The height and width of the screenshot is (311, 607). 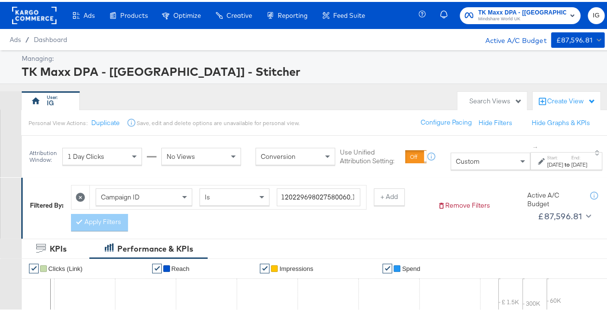 I want to click on div: IG, so click(x=50, y=101).